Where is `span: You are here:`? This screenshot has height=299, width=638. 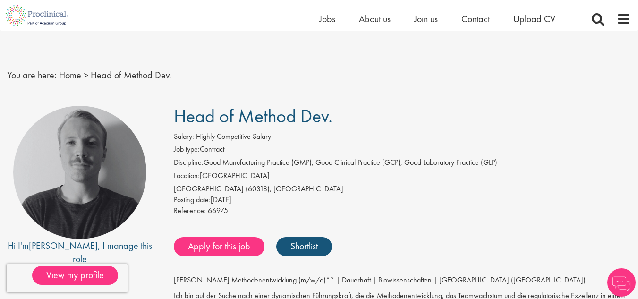 span: You are here: is located at coordinates (32, 75).